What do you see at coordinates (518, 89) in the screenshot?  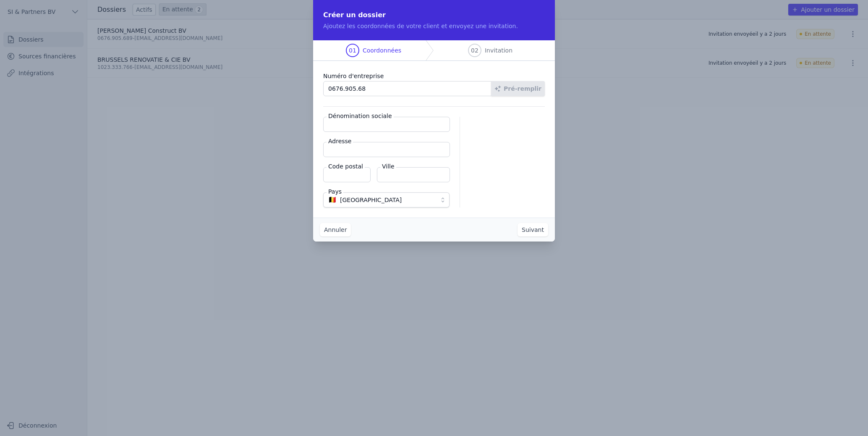 I see `button: Pré-remplir` at bounding box center [518, 89].